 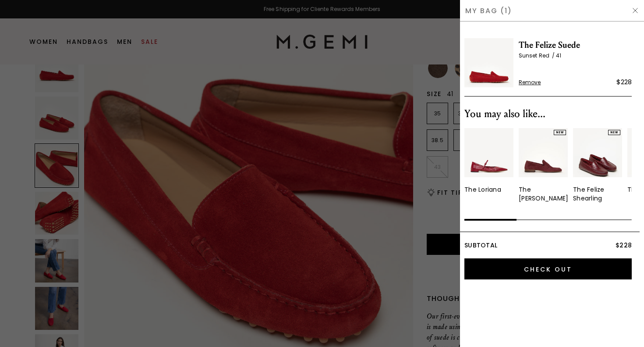 I want to click on span: Remove, so click(x=530, y=82).